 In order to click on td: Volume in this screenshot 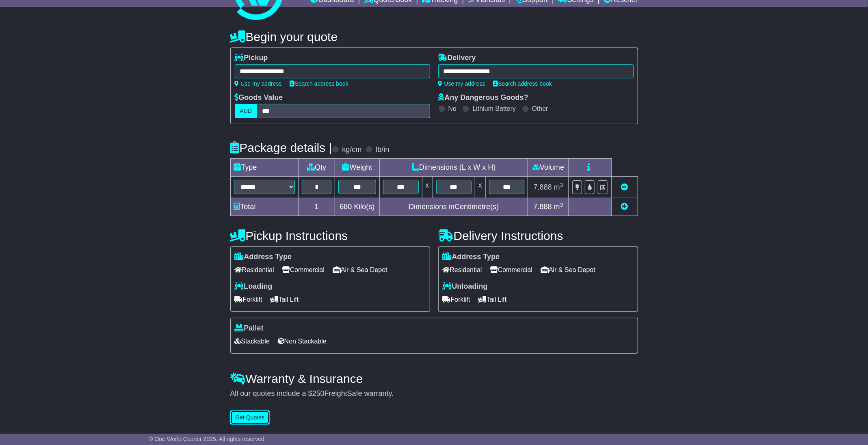, I will do `click(549, 168)`.